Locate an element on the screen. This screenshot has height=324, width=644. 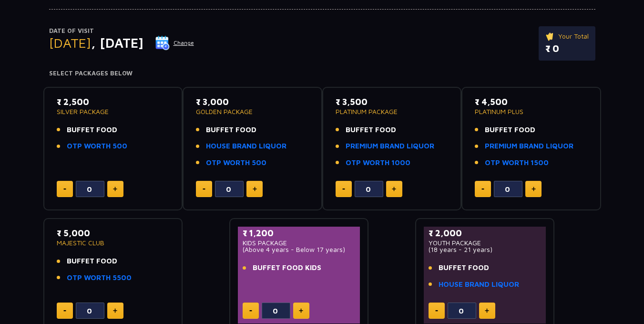
p: Date of Visit is located at coordinates (122, 31).